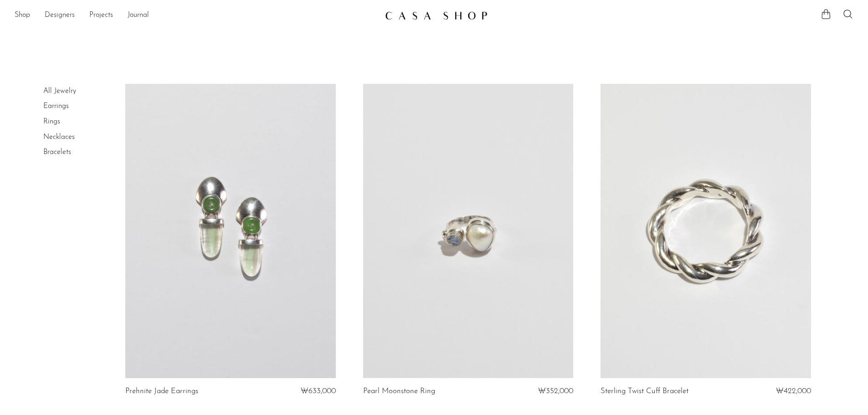 The image size is (868, 415). I want to click on a: Projects, so click(101, 15).